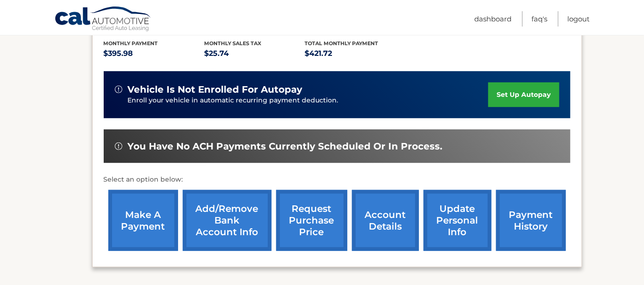  I want to click on p: $421.72, so click(355, 54).